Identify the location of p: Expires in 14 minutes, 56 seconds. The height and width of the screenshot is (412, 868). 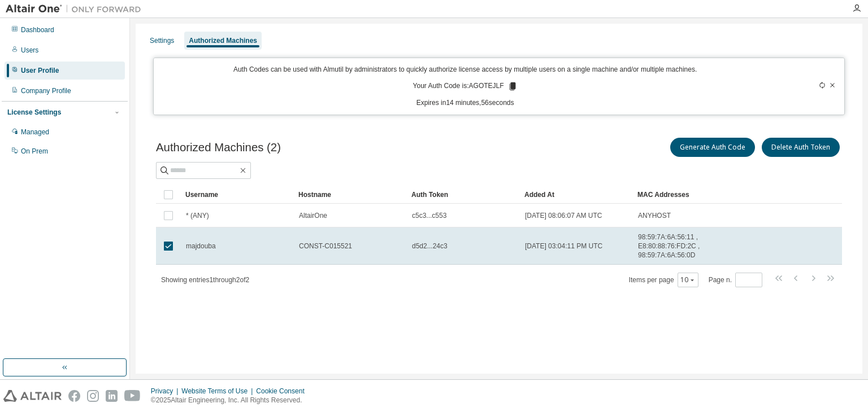
(465, 103).